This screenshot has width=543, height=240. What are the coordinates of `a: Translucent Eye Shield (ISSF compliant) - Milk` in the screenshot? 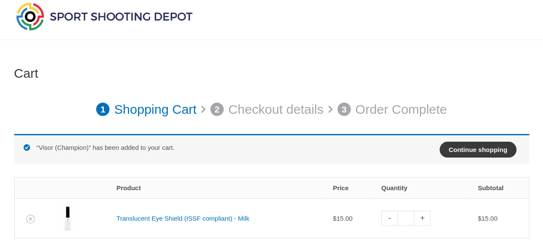 It's located at (183, 218).